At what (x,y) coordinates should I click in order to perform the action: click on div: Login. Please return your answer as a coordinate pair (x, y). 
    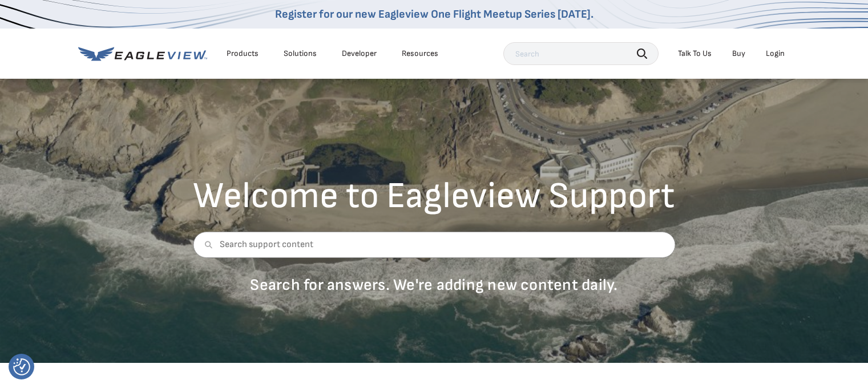
    Looking at the image, I should click on (775, 53).